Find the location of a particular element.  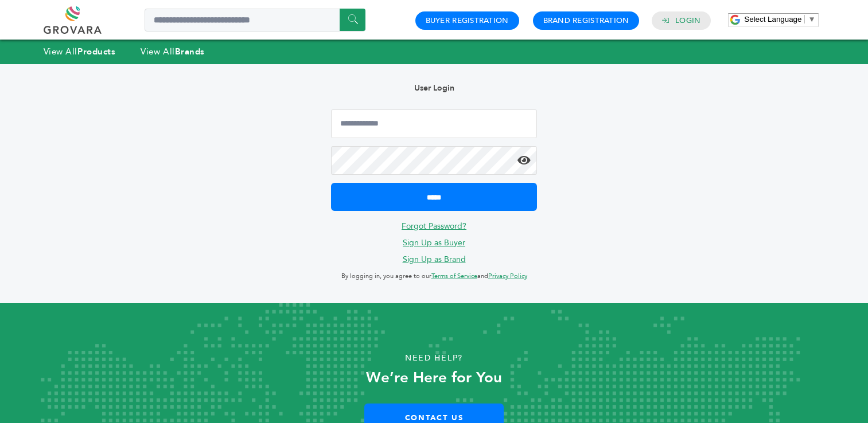

input: Email Address is located at coordinates (433, 124).